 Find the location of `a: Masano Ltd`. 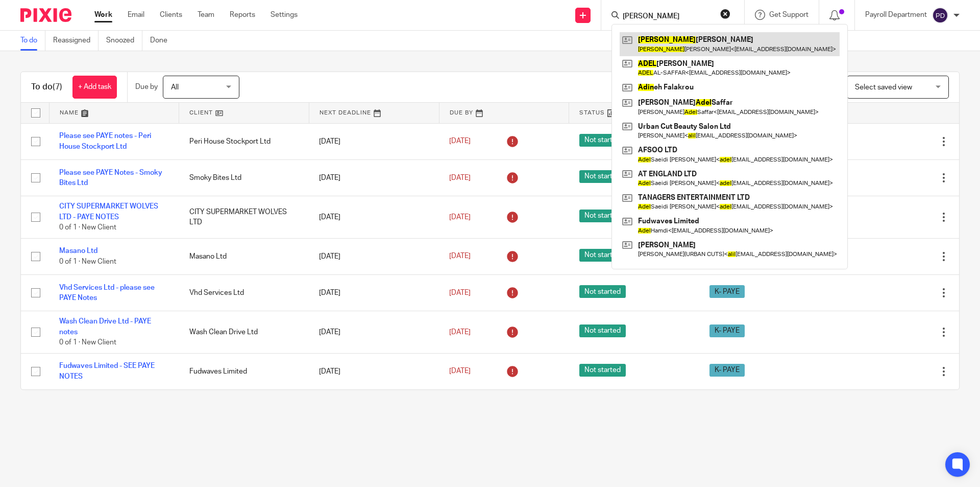

a: Masano Ltd is located at coordinates (78, 250).